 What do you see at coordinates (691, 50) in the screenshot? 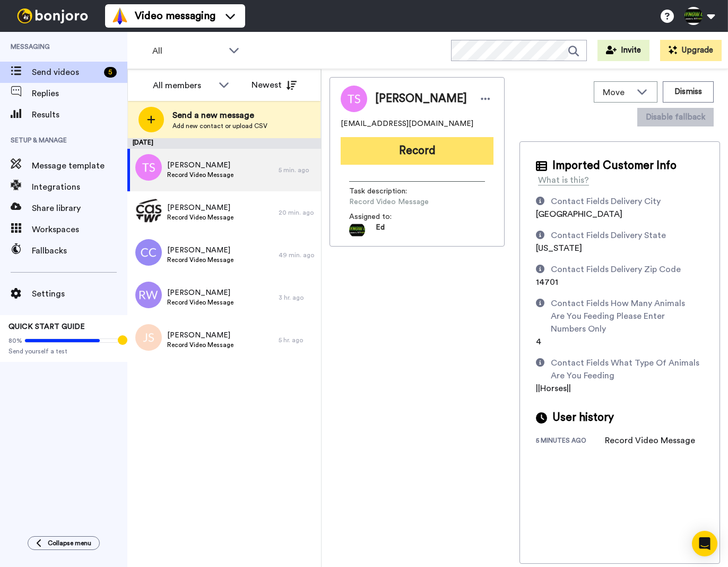
I see `button: Upgrade` at bounding box center [691, 50].